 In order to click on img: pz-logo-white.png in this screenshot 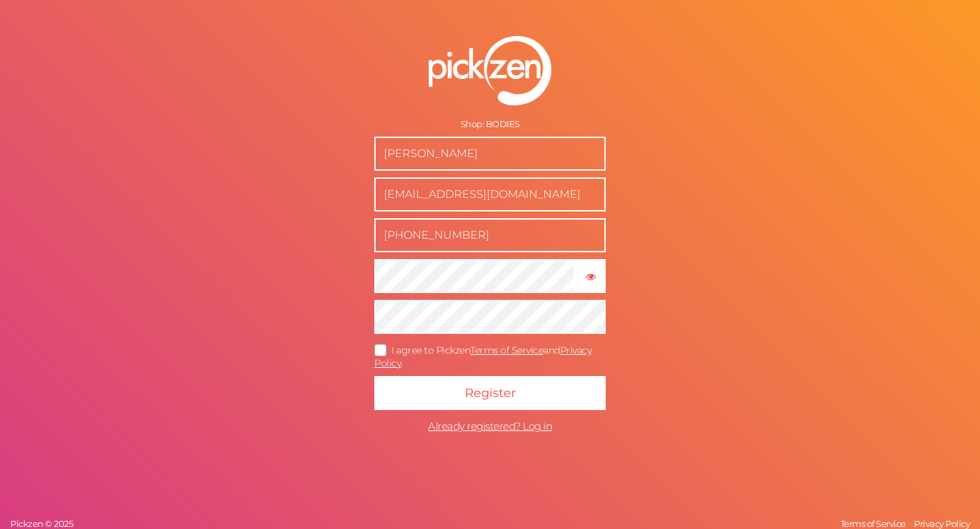, I will do `click(490, 71)`.